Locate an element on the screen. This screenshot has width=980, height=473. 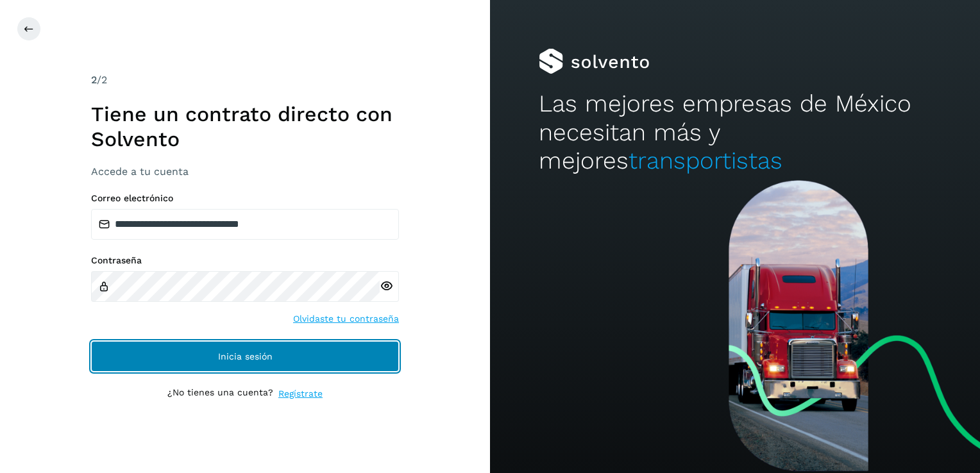
div: /2 is located at coordinates (245, 80).